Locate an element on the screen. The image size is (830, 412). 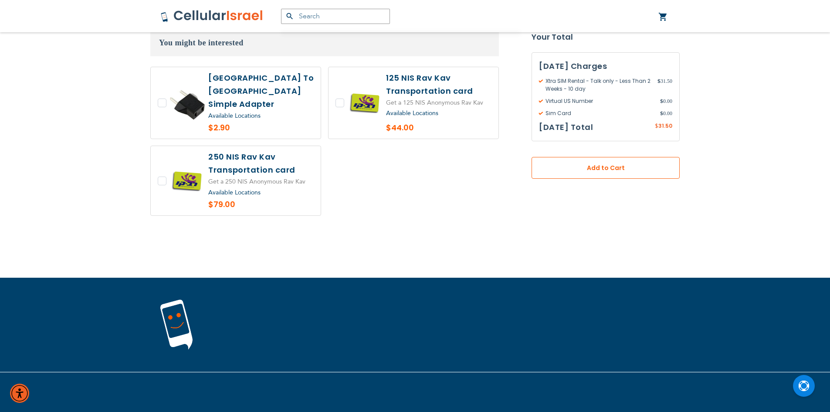
span: Add to Cart is located at coordinates (606, 168).